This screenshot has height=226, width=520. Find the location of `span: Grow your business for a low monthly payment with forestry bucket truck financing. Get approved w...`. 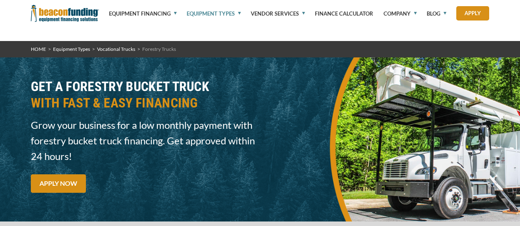

span: Grow your business for a low monthly payment with forestry bucket truck financing. Get approved w... is located at coordinates (143, 141).